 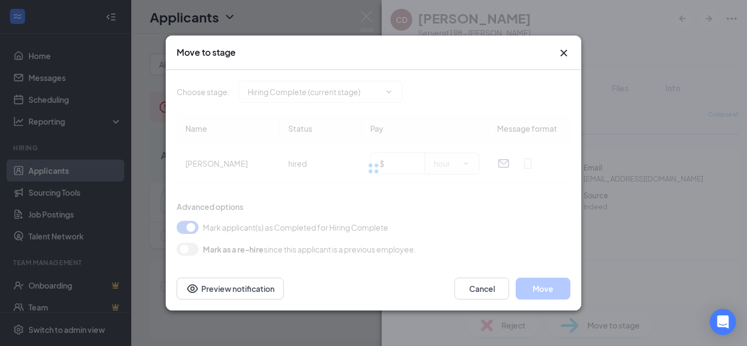 What do you see at coordinates (723, 322) in the screenshot?
I see `div: Open Intercom Messenger` at bounding box center [723, 322].